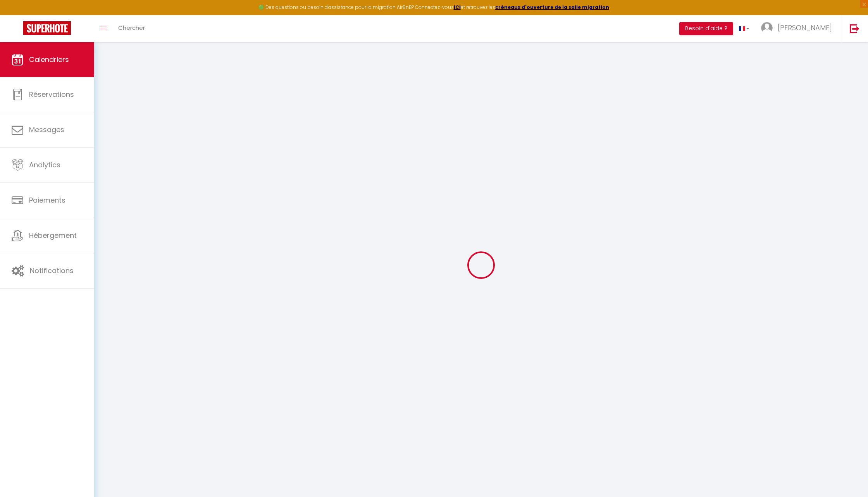 The height and width of the screenshot is (497, 868). What do you see at coordinates (132, 29) in the screenshot?
I see `a: Chercher` at bounding box center [132, 29].